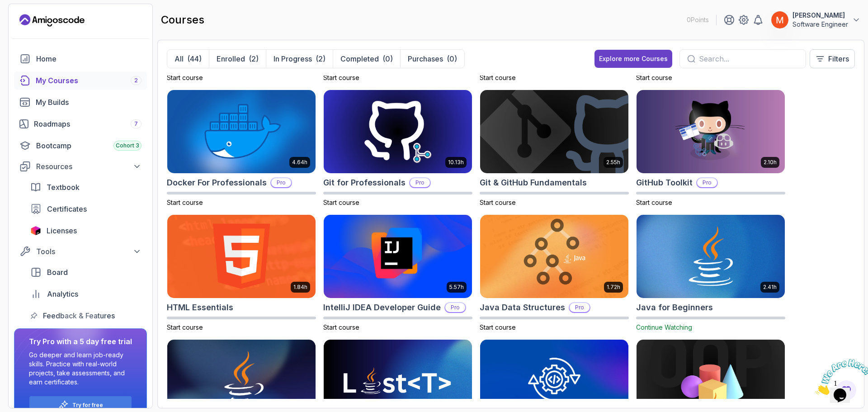  I want to click on a: bootcamp, so click(81, 145).